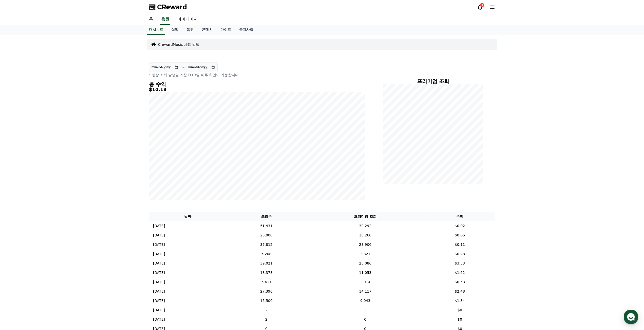 Image resolution: width=644 pixels, height=330 pixels. Describe the element at coordinates (267, 226) in the screenshot. I see `td: 51,431` at that location.